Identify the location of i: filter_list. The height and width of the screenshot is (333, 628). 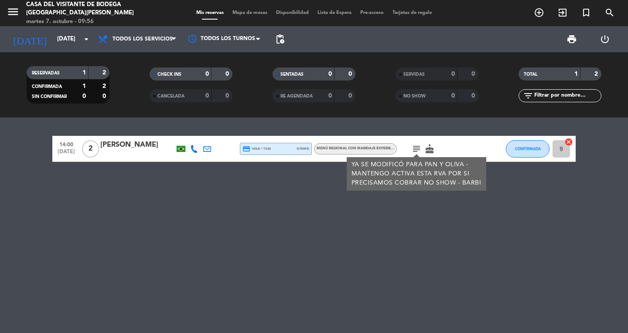
(528, 96).